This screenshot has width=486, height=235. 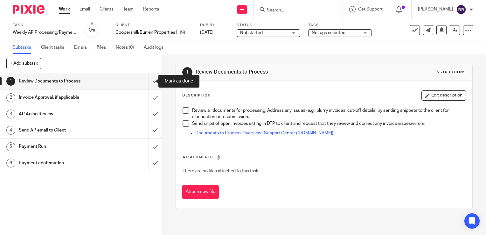 I want to click on p: Review all documents for processing. Address any issues (e.g., blurry invoices, cut-off details) ..., so click(x=329, y=113).